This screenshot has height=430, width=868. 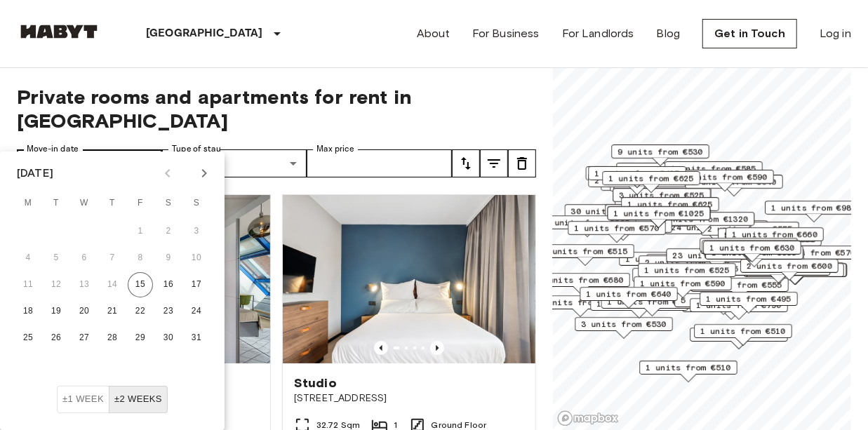 What do you see at coordinates (616, 211) in the screenshot?
I see `span: 30 units from €570` at bounding box center [616, 211].